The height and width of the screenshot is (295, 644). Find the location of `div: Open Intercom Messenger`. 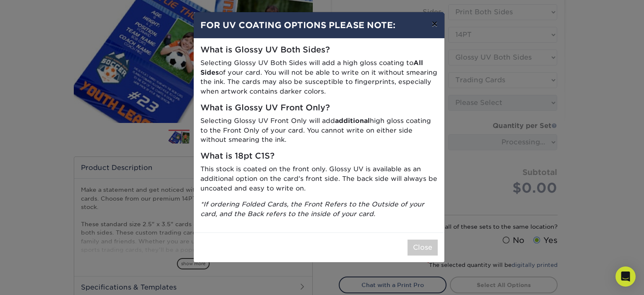

div: Open Intercom Messenger is located at coordinates (626, 277).